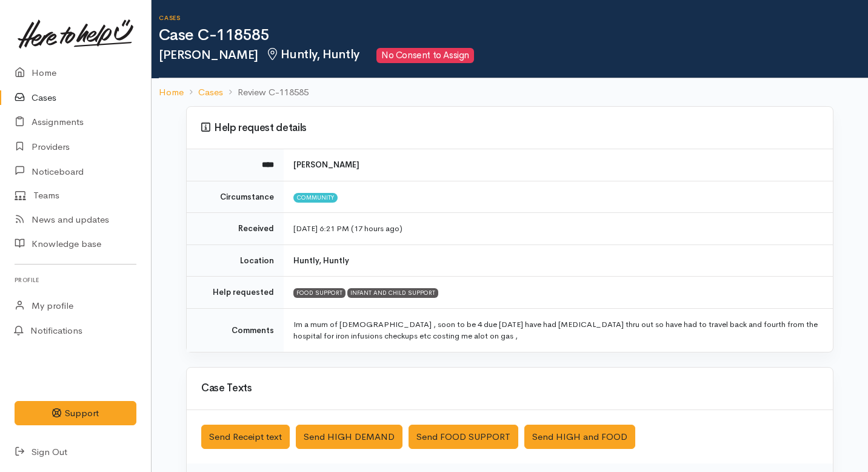 This screenshot has height=472, width=868. I want to click on td: Comments, so click(235, 330).